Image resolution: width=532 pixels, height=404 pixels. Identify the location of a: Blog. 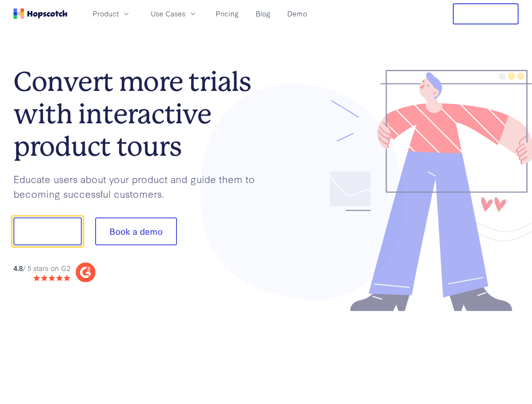
(263, 14).